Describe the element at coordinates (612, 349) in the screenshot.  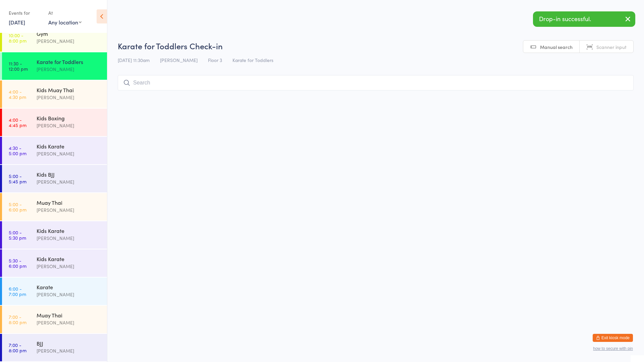
I see `button: how to secure with pin` at that location.